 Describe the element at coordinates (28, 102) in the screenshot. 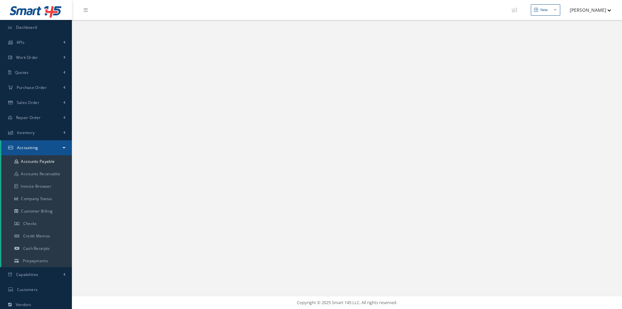

I see `span: Sales Order` at that location.